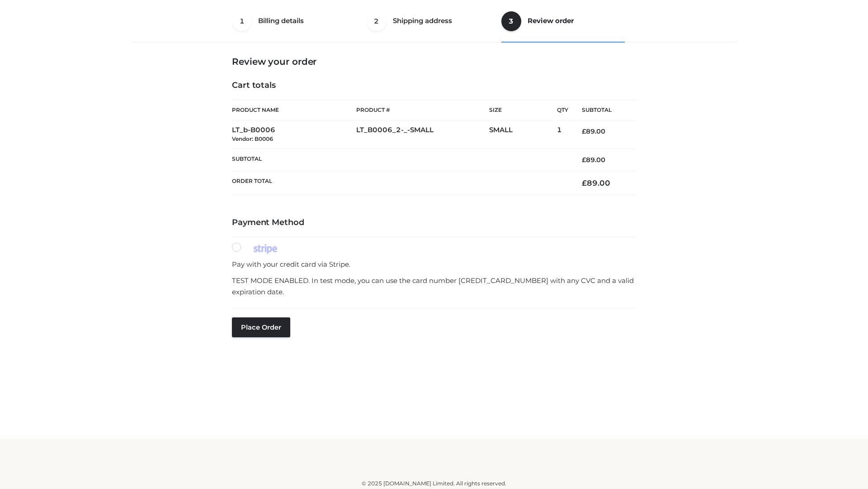 The image size is (868, 489). What do you see at coordinates (261, 328) in the screenshot?
I see `button: Place order` at bounding box center [261, 328].